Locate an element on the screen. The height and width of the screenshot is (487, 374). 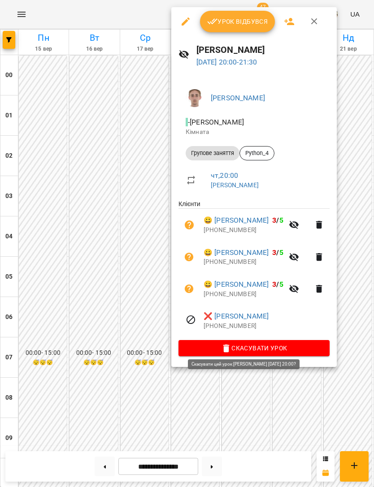
a: чт , 20:00 is located at coordinates (224, 175).